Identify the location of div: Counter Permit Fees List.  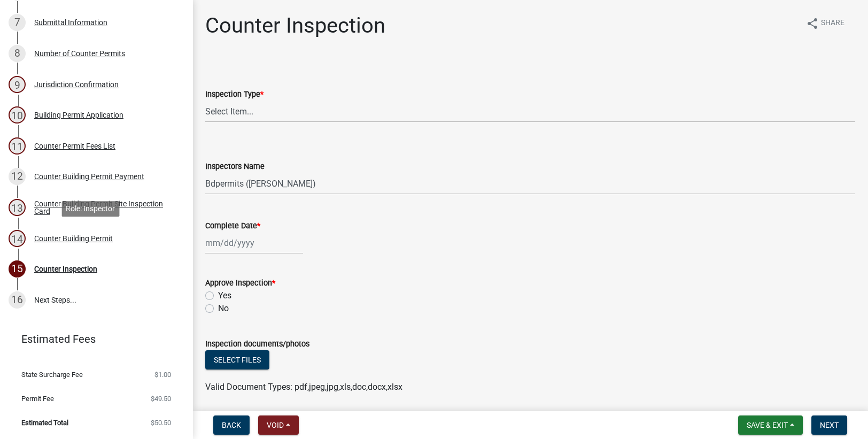
(75, 146).